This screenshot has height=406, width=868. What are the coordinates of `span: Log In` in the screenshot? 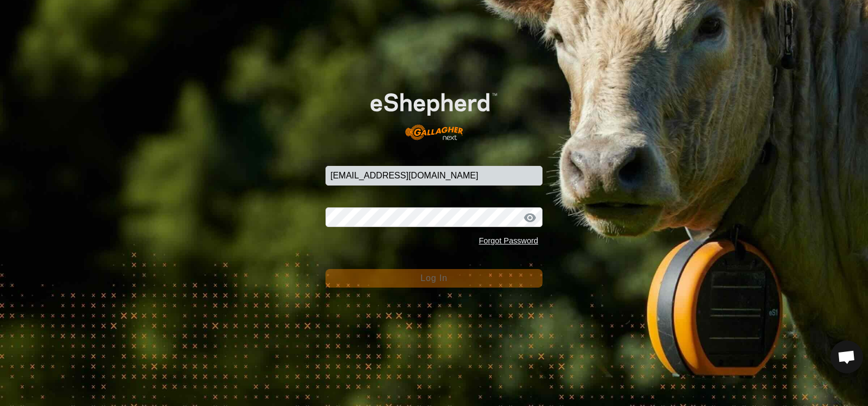 It's located at (434, 278).